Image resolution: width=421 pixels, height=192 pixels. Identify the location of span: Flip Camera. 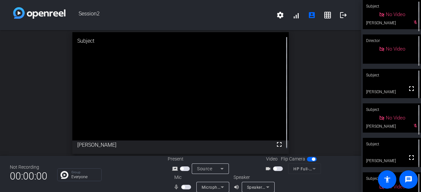
(293, 159).